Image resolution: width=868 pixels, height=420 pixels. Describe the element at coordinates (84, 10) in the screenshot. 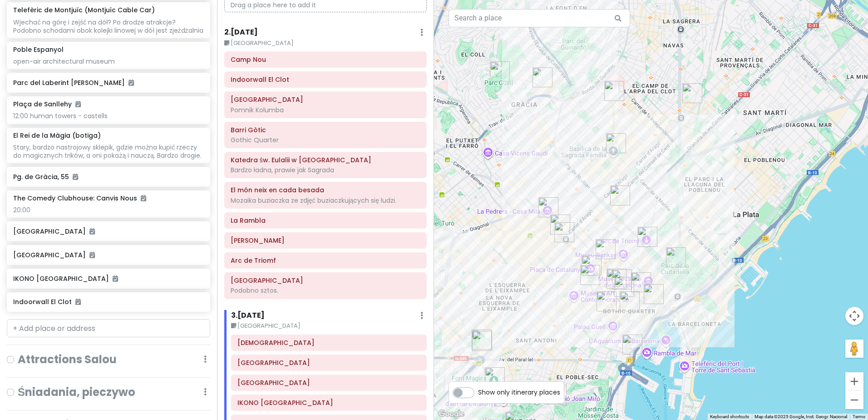

I see `h6: Telefèric de Montjuïc (Montjuïc Cable Car)` at that location.